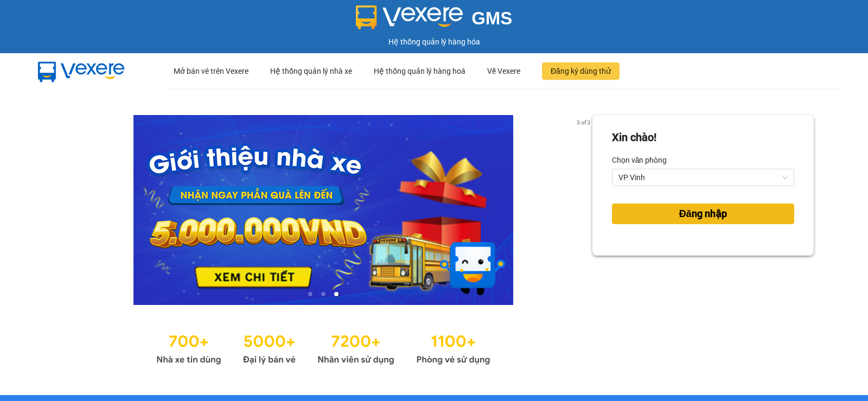 Image resolution: width=868 pixels, height=401 pixels. Describe the element at coordinates (634, 137) in the screenshot. I see `div: Xin chào!` at that location.